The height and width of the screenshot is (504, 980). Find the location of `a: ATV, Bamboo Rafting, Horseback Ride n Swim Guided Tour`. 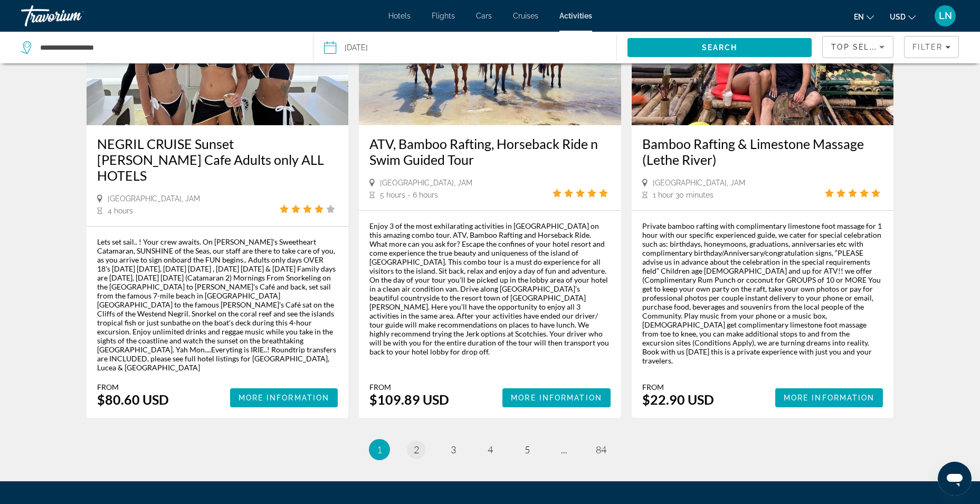

a: ATV, Bamboo Rafting, Horseback Ride n Swim Guided Tour is located at coordinates (489, 152).